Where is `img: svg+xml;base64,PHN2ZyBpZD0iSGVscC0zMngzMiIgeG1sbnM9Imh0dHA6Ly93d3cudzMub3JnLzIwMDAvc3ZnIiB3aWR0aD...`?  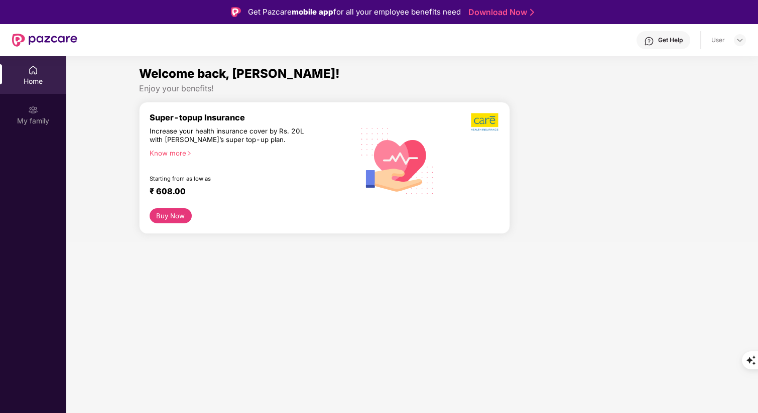
img: svg+xml;base64,PHN2ZyBpZD0iSGVscC0zMngzMiIgeG1sbnM9Imh0dHA6Ly93d3cudzMub3JnLzIwMDAvc3ZnIiB3aWR0aD... is located at coordinates (649, 41).